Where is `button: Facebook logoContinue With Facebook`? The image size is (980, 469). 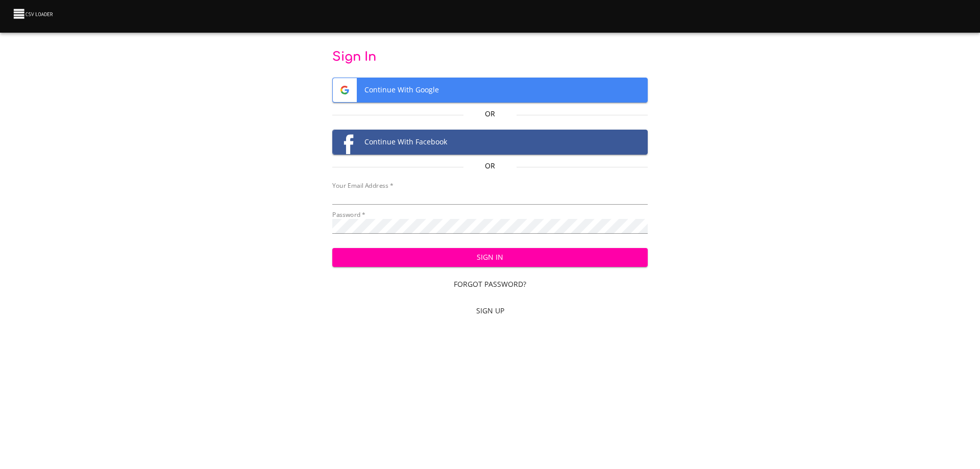 button: Facebook logoContinue With Facebook is located at coordinates (490, 142).